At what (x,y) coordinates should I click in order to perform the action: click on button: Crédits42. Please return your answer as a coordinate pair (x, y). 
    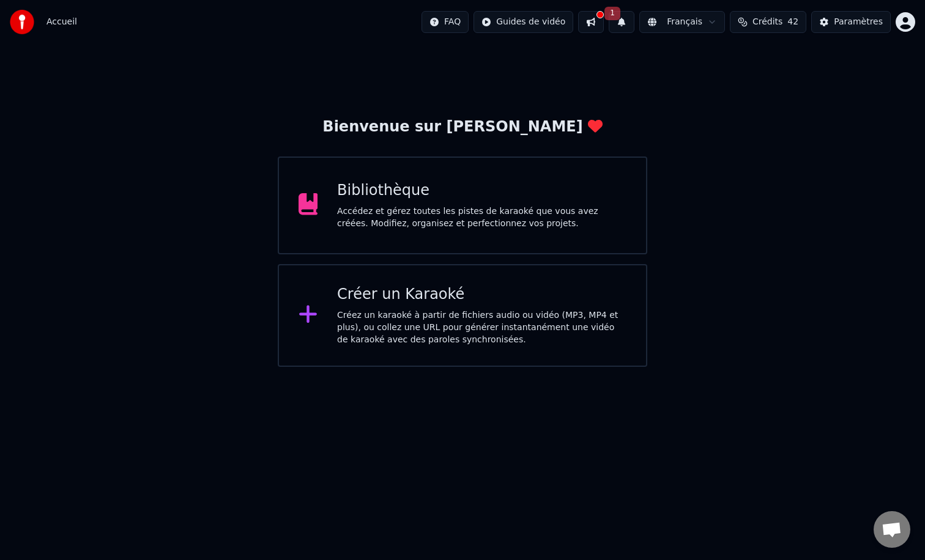
    Looking at the image, I should click on (768, 22).